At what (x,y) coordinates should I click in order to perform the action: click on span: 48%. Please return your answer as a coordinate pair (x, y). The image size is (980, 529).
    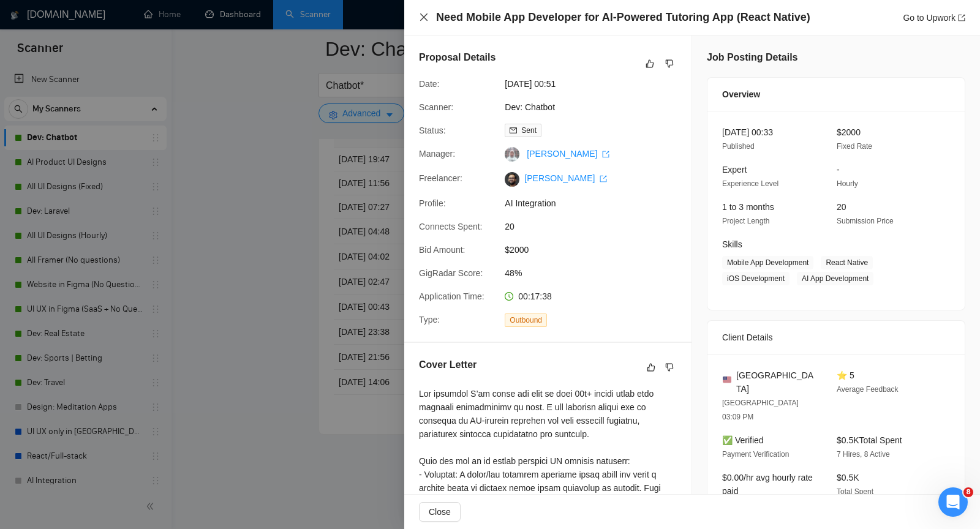
    Looking at the image, I should click on (596, 273).